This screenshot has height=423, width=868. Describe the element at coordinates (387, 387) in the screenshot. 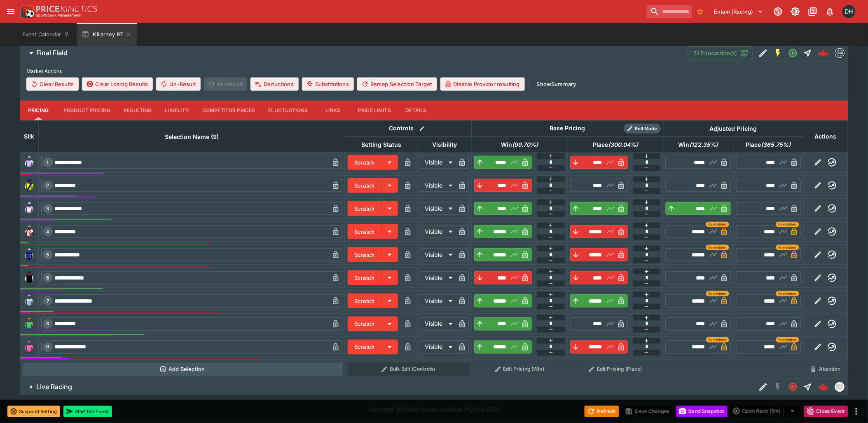

I see `button: Live Racing` at that location.